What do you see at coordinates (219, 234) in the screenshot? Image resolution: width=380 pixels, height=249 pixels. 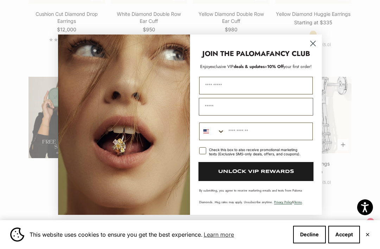 I see `a: Learn more` at bounding box center [219, 234].